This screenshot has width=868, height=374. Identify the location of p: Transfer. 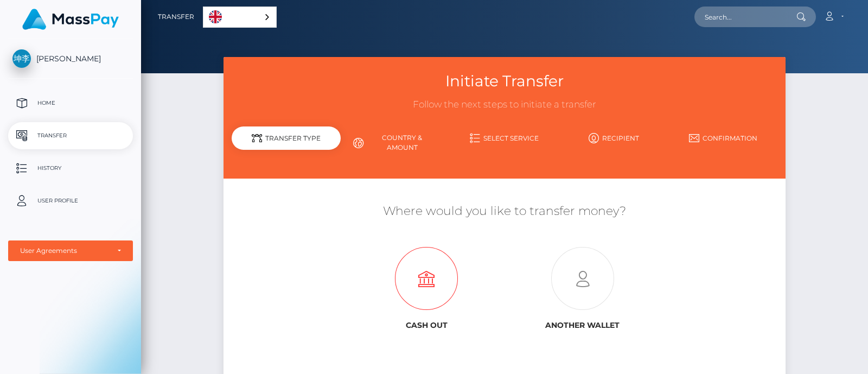
(71, 136).